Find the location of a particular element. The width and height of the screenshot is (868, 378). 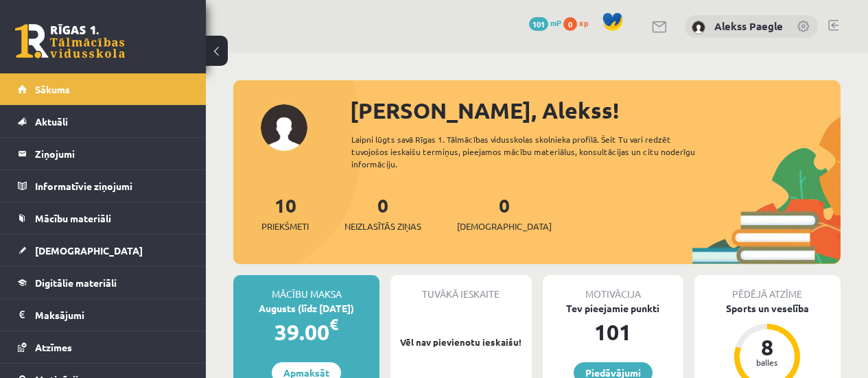

div: Sports un veselība is located at coordinates (767, 308).